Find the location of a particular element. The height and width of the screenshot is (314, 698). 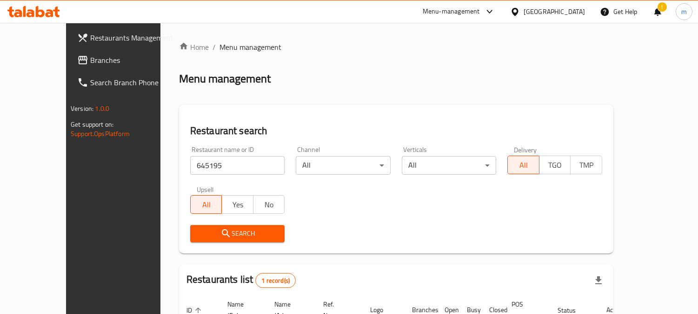

h2: Restaurant search is located at coordinates (396, 131).